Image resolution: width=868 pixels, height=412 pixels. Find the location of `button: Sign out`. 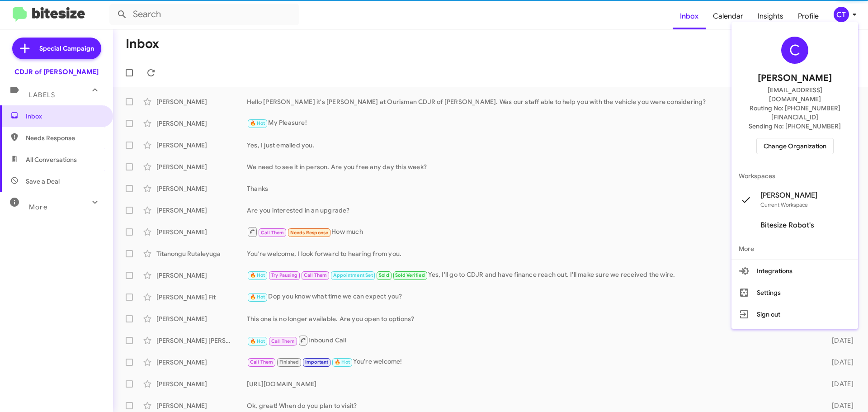

button: Sign out is located at coordinates (795, 314).